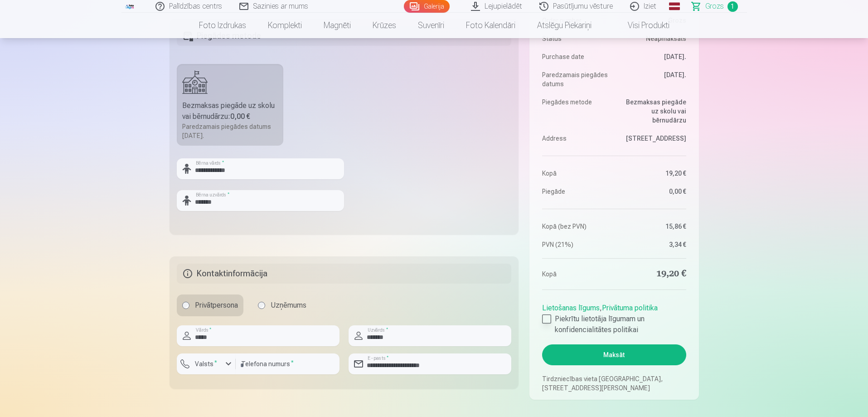 The image size is (868, 417). I want to click on dd: Bezmaksas piegāde uz skolu vai bērnudārzu, so click(653, 111).